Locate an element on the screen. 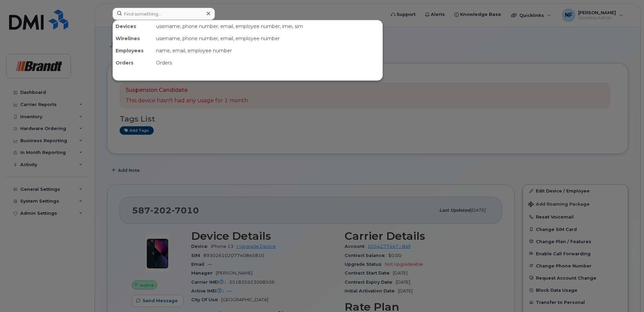 Image resolution: width=644 pixels, height=312 pixels. div: Devices is located at coordinates (133, 26).